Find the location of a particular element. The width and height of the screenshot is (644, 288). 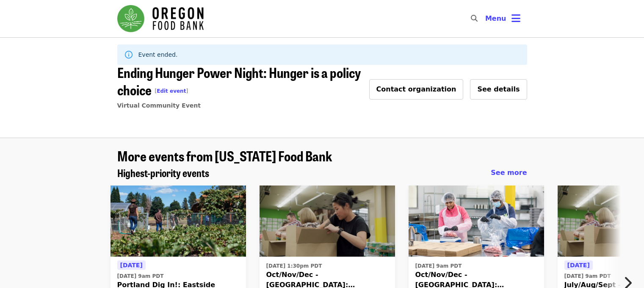

span: Contact organization is located at coordinates (416, 89).